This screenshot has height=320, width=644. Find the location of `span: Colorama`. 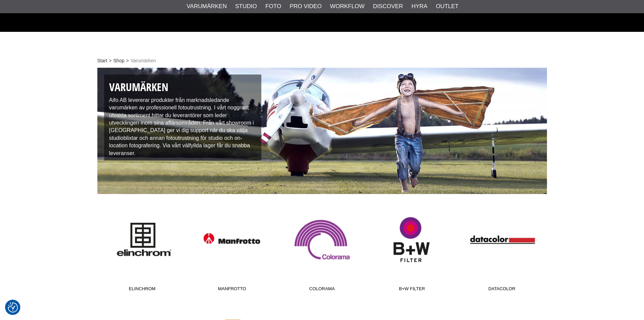

span: Colorama is located at coordinates (322, 289).